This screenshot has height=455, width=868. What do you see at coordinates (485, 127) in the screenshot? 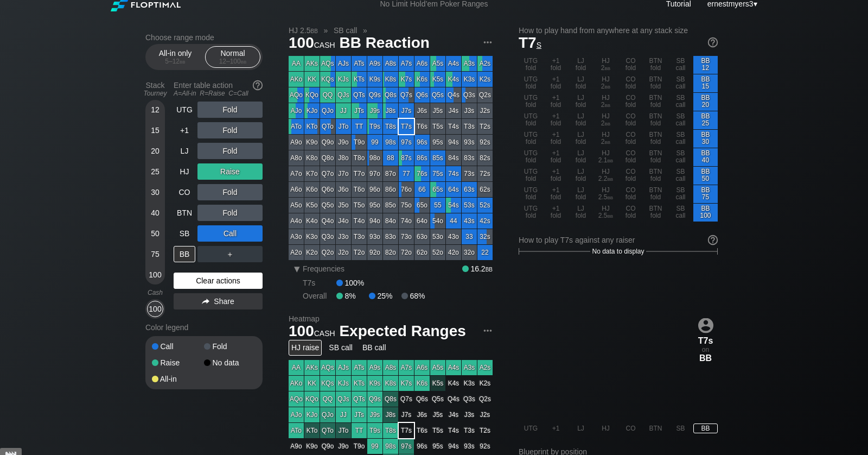
I see `div: T2s` at bounding box center [485, 127].